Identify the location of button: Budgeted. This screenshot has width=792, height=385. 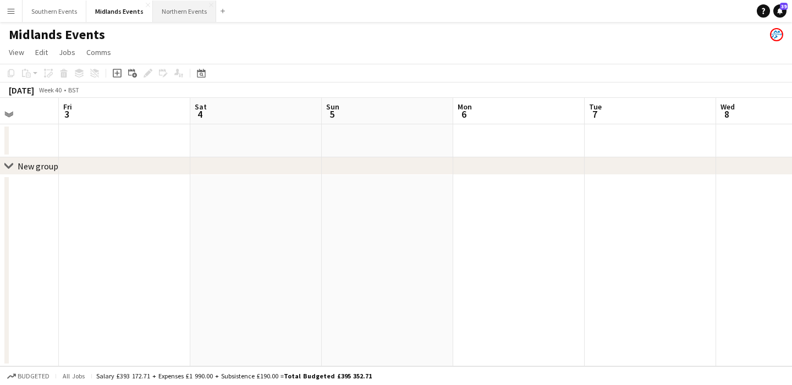
(28, 376).